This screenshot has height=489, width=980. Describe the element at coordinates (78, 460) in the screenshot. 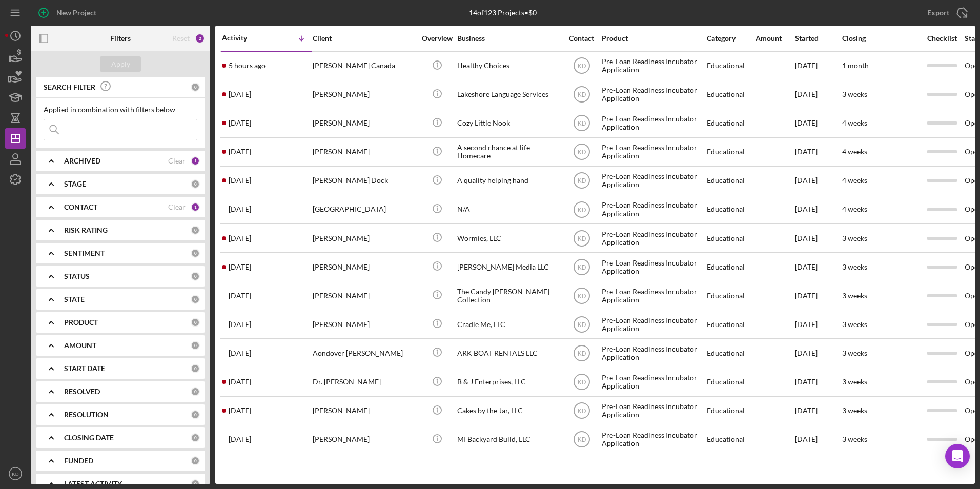

I see `b: FUNDED` at that location.